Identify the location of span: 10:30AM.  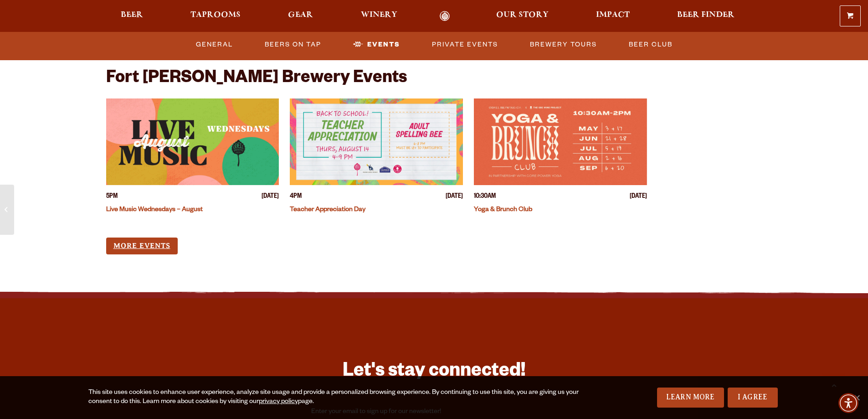
(485, 197).